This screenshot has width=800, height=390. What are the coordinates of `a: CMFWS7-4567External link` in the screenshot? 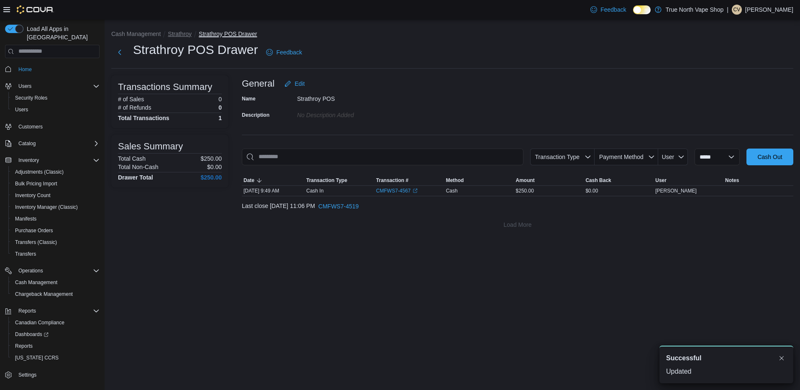 It's located at (397, 191).